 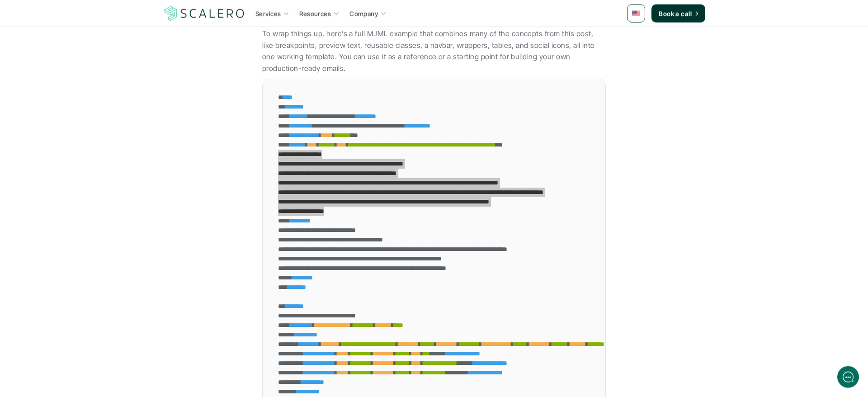 What do you see at coordinates (315, 14) in the screenshot?
I see `p: Resources` at bounding box center [315, 14].